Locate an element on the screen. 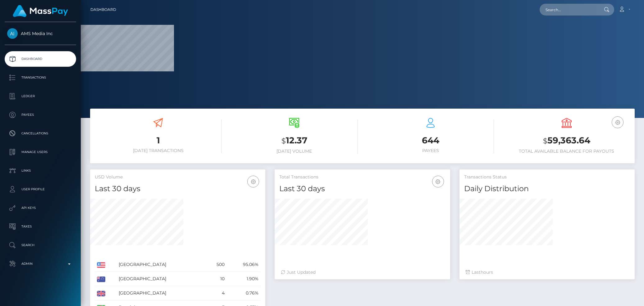 The height and width of the screenshot is (306, 644). a: Search is located at coordinates (41, 245).